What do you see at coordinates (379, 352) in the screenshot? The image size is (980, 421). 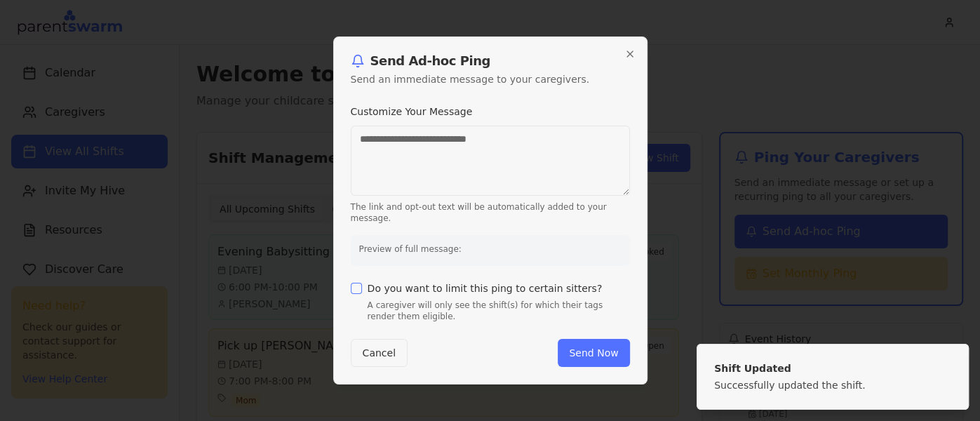 I see `button: Cancel` at bounding box center [379, 352].